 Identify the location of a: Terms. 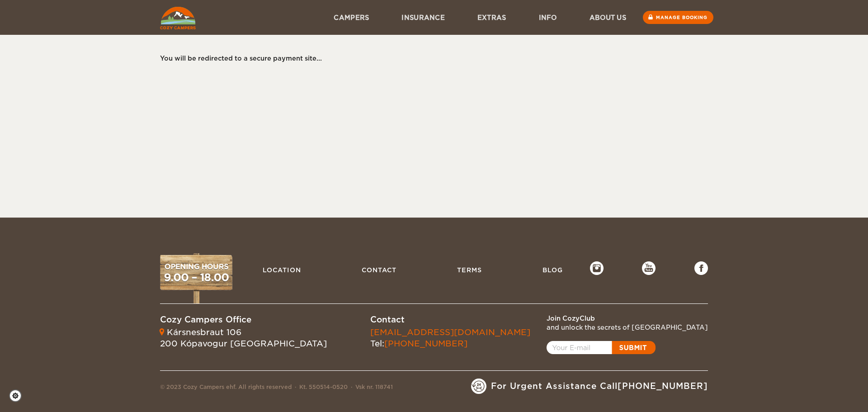
(470, 270).